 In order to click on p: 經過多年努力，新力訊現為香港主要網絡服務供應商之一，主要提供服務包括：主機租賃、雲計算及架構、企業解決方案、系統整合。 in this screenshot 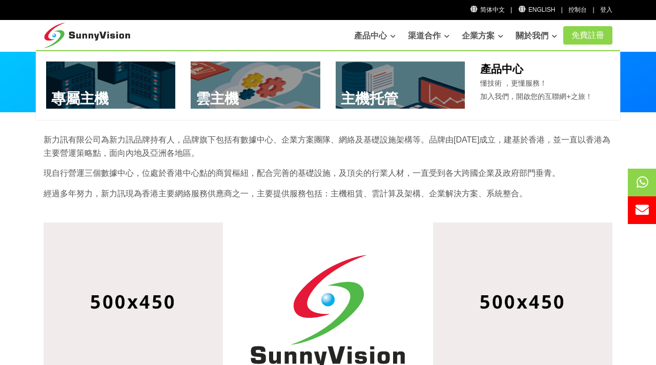, I will do `click(328, 194)`.